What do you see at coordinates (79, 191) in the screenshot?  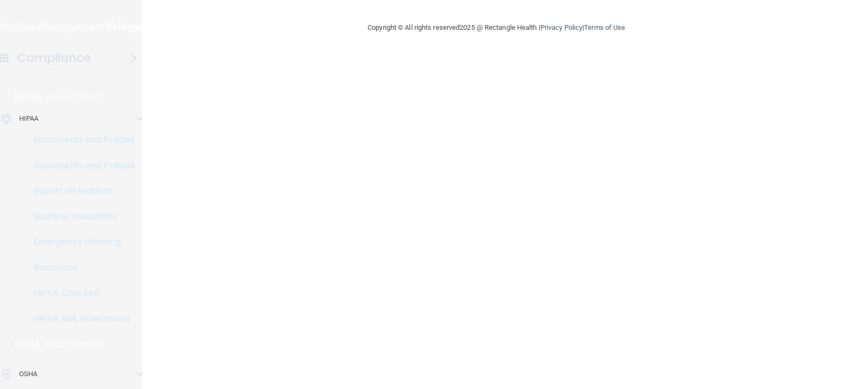 I see `p: Report an Incident` at bounding box center [79, 191].